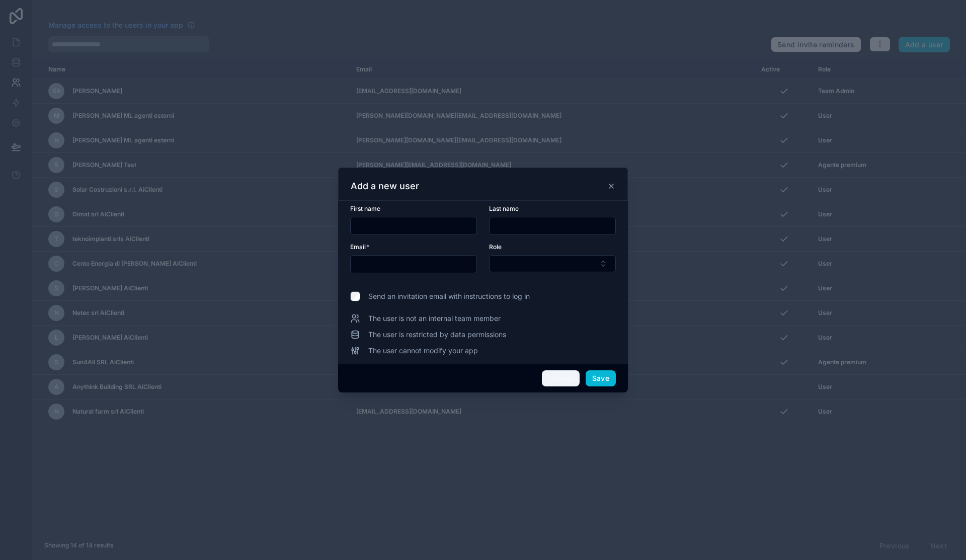 This screenshot has width=966, height=560. I want to click on button: Save, so click(601, 378).